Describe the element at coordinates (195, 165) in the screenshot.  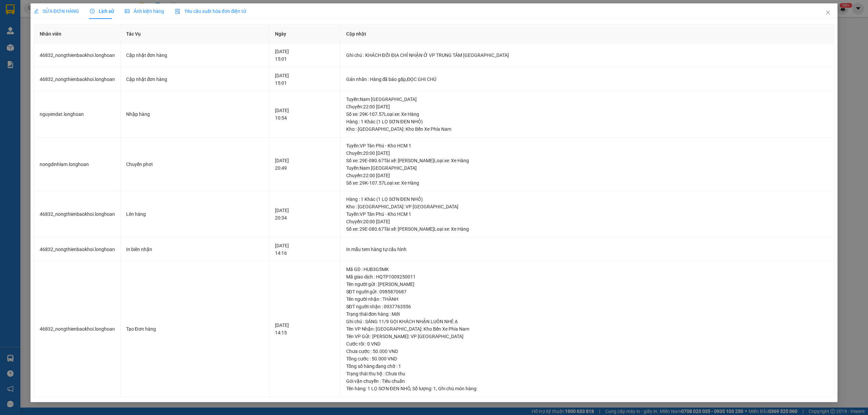
I see `div: Chuyển phơi` at that location.